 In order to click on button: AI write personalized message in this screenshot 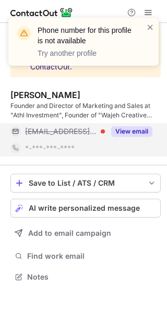, I will do `click(86, 208)`.